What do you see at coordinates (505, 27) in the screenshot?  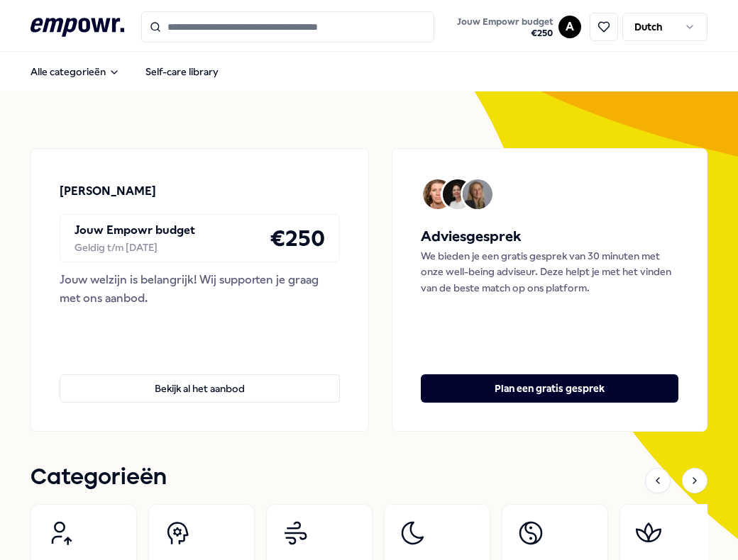 I see `a: Jouw Empowr budget€250` at bounding box center [505, 27].